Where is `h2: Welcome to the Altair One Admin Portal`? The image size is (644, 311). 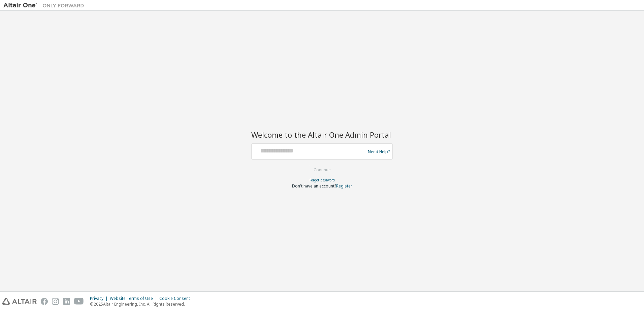 h2: Welcome to the Altair One Admin Portal is located at coordinates (322, 135).